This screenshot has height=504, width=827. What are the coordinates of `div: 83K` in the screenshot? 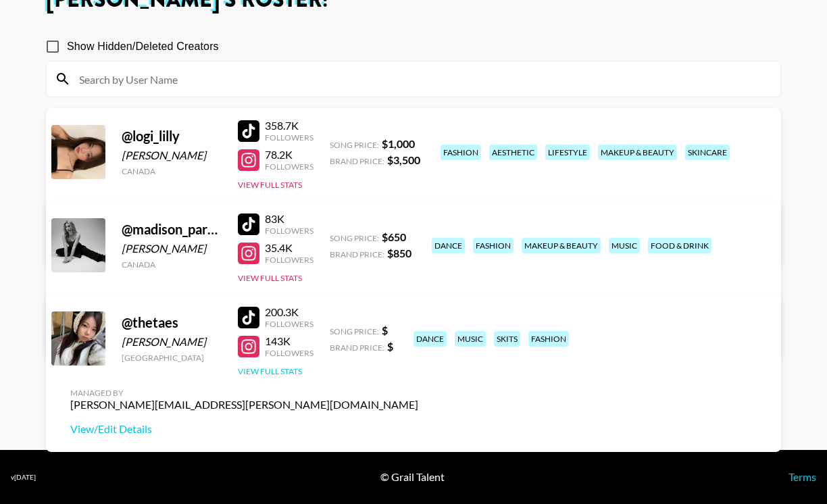 It's located at (289, 219).